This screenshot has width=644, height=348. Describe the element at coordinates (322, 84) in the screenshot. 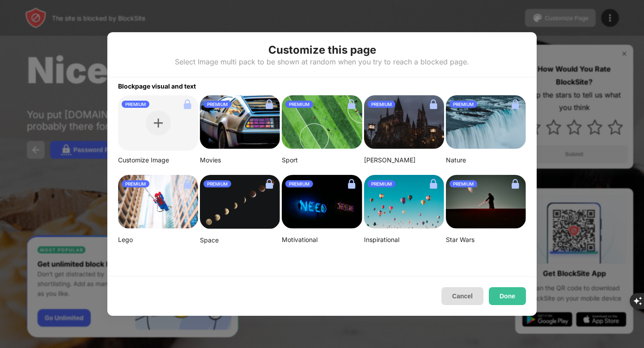

I see `div: Blockpage visual and text` at that location.